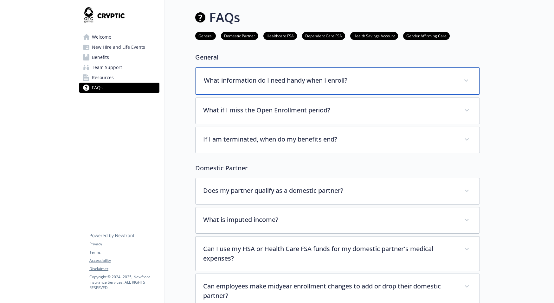 The image size is (554, 303). I want to click on div: Can I use my HSA or Health Care FSA funds for my domestic partner's medical expenses?, so click(337, 254).